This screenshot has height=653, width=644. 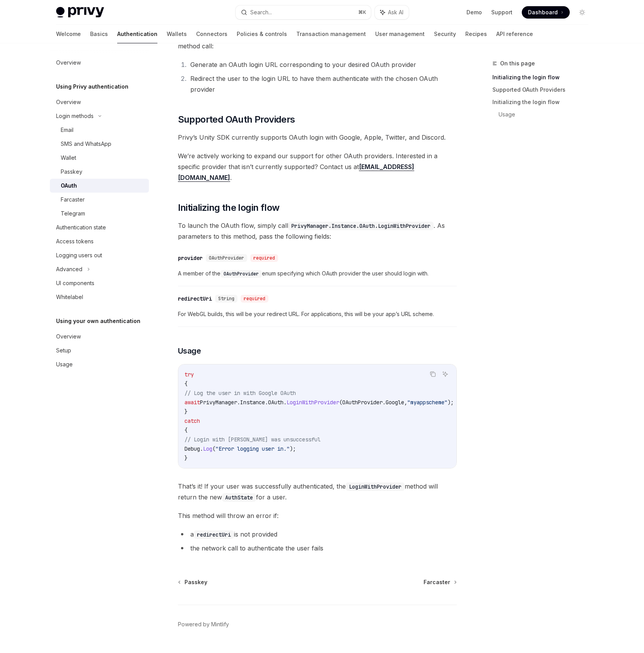 I want to click on h5: Using your own authentication, so click(x=98, y=321).